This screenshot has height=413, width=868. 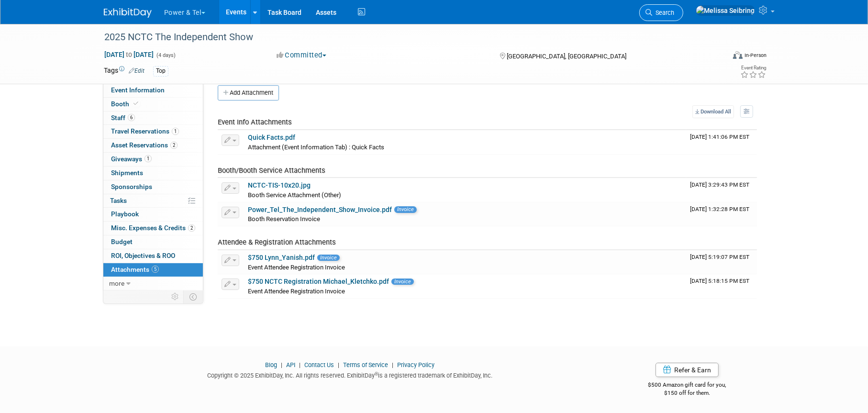 I want to click on span: Travel Reservations, so click(x=145, y=131).